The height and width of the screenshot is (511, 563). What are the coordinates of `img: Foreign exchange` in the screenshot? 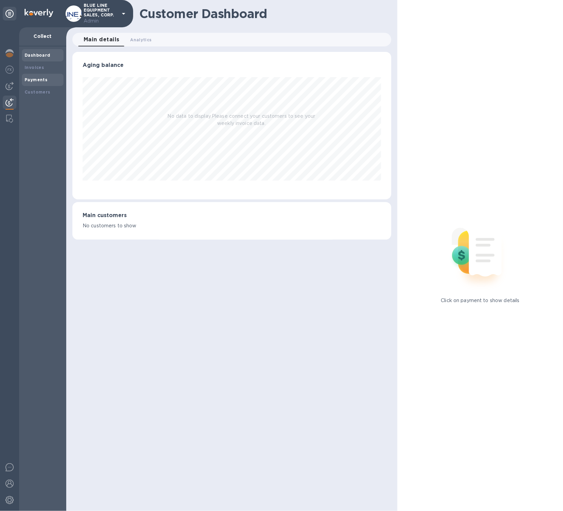 It's located at (10, 70).